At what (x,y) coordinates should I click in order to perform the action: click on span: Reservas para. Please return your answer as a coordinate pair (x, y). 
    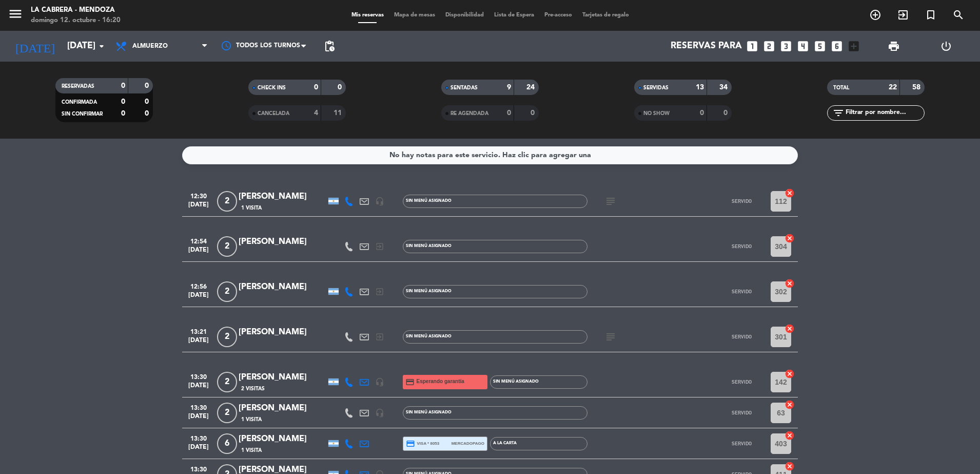
    Looking at the image, I should click on (706, 46).